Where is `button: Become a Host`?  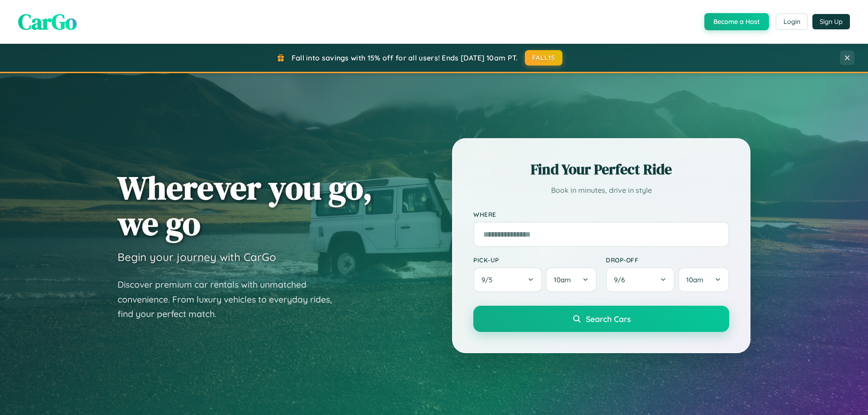
button: Become a Host is located at coordinates (737, 22).